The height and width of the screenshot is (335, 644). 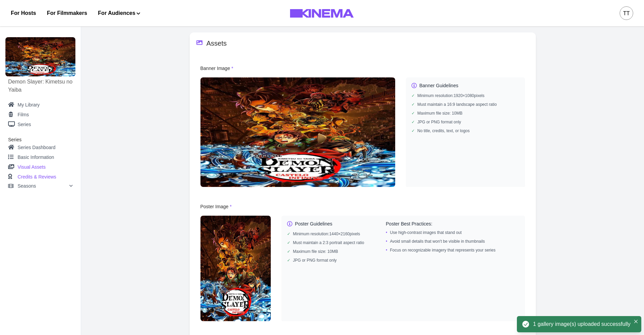 I want to click on a: For Hosts, so click(x=23, y=13).